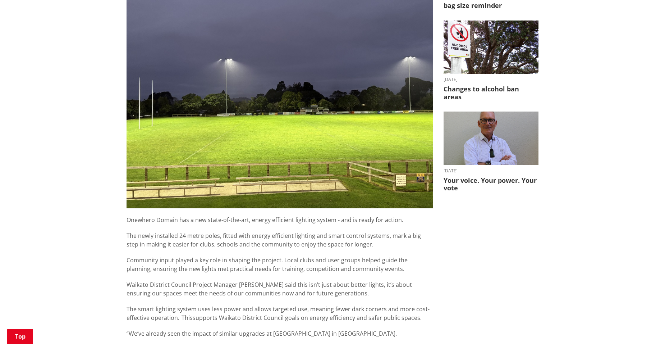 The image size is (665, 344). Describe the element at coordinates (491, 47) in the screenshot. I see `img: Alcohol Control Bylaw adopted - August 2025 (2)` at that location.